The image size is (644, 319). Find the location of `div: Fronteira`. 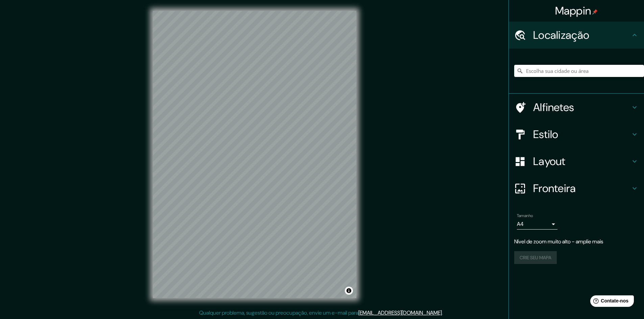

div: Fronteira is located at coordinates (576, 188).